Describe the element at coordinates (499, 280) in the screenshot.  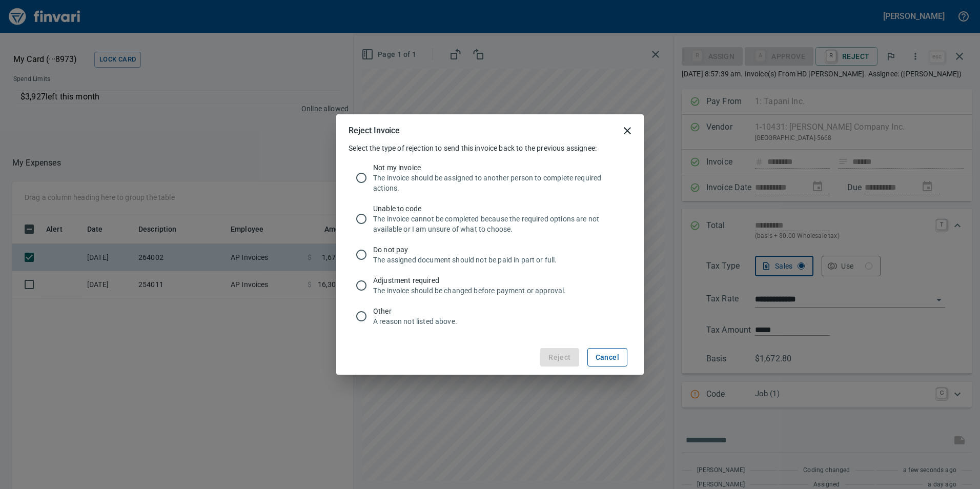
I see `span: Adjustment required` at that location.